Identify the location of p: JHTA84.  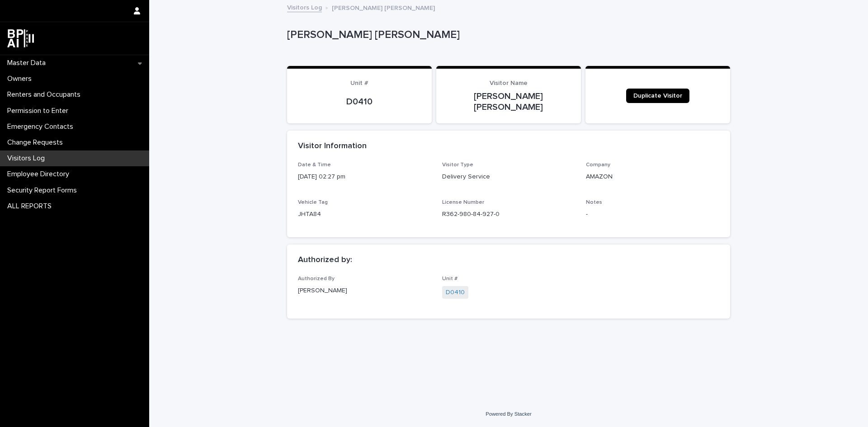
(364, 214).